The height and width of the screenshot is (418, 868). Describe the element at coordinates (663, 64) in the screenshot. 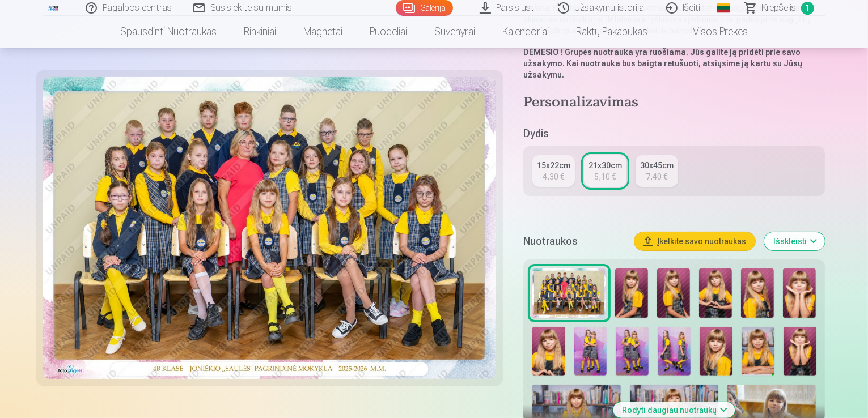

I see `strong: Grupės nuotrauka yra ruošiama. Jūs galite ją pridėti prie savo užsakymo. Kai nuotrauka bus baigta...` at that location.